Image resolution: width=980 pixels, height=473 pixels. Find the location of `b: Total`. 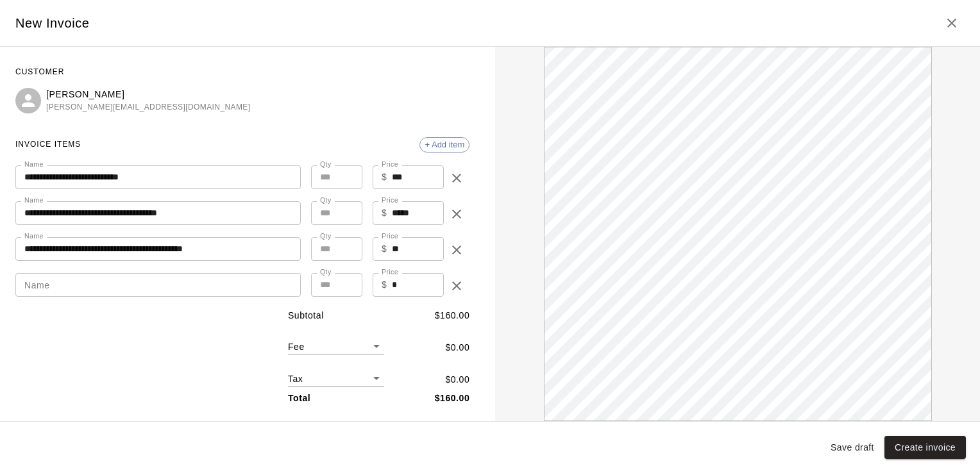

b: Total is located at coordinates (299, 398).